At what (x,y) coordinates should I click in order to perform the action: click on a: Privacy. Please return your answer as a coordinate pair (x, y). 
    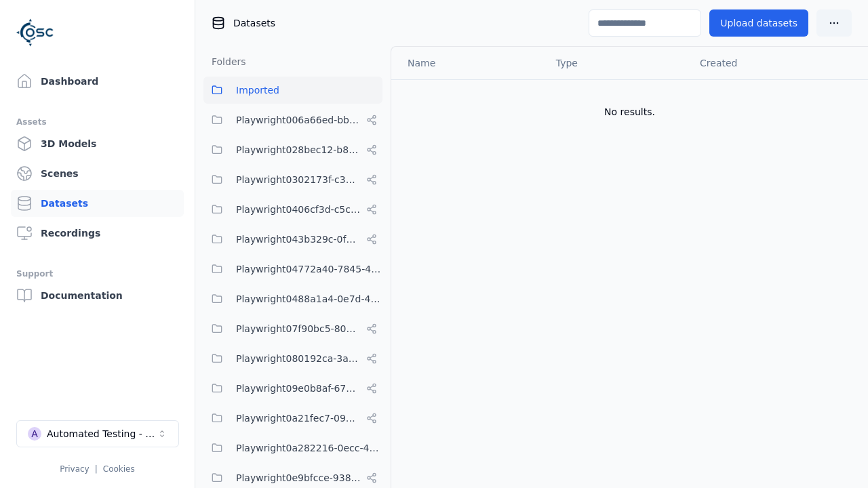
    Looking at the image, I should click on (74, 469).